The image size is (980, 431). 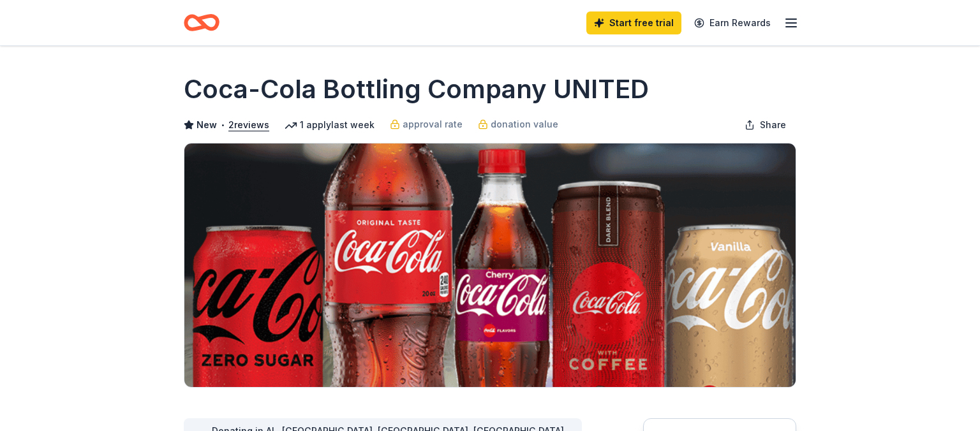 What do you see at coordinates (765, 125) in the screenshot?
I see `button: Share` at bounding box center [765, 125].